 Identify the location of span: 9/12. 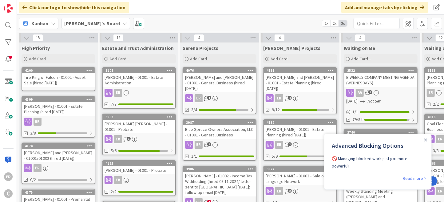
(276, 110).